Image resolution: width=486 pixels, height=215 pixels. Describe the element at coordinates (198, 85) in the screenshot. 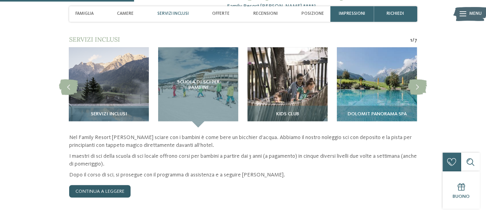

I see `span: Scuola di sci per bambini` at that location.